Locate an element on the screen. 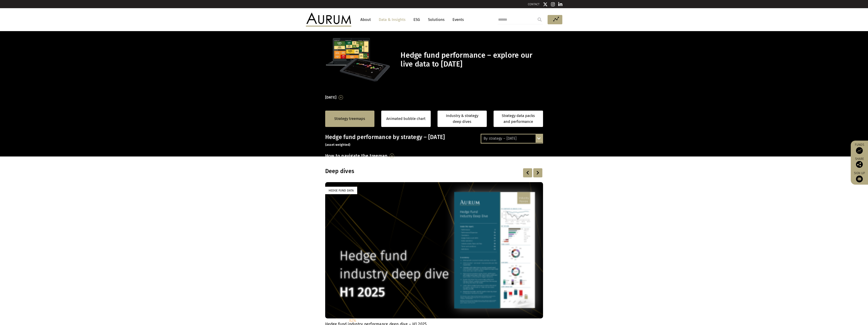  small: (asset weighted) is located at coordinates (338, 145).